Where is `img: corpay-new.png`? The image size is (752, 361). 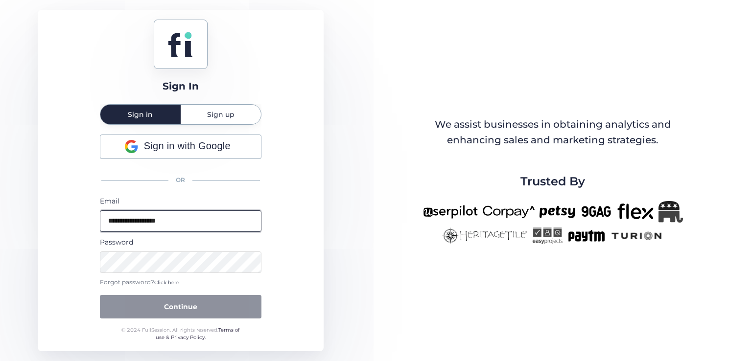 img: corpay-new.png is located at coordinates (509, 212).